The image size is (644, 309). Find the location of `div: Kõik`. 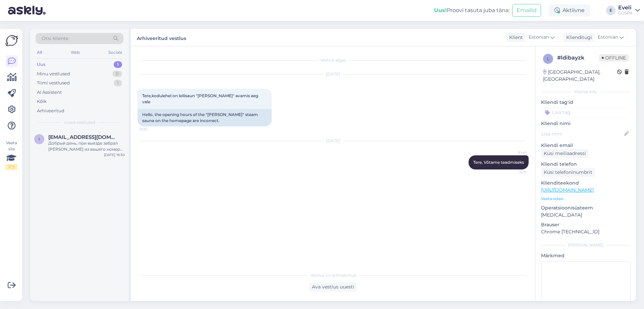

div: Kõik is located at coordinates (42, 101).